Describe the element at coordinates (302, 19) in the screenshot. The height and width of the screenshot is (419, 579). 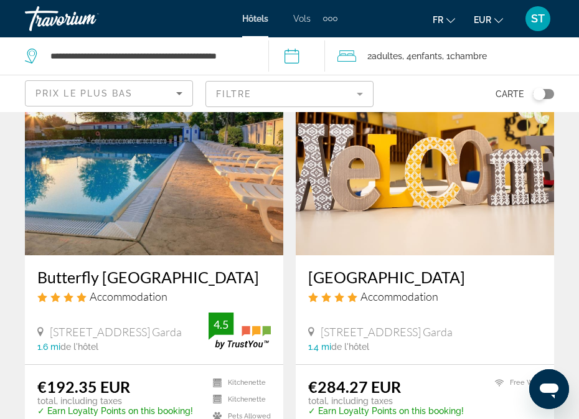
I see `a: Vols` at that location.